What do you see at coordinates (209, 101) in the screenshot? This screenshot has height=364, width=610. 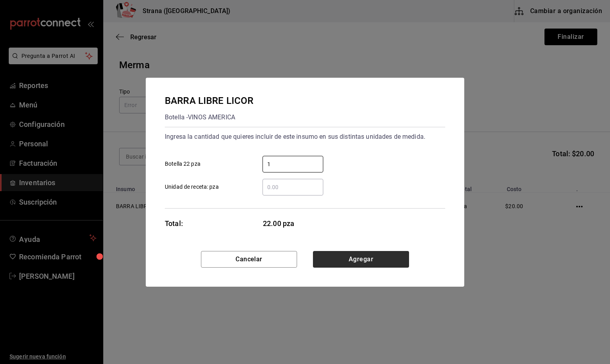 I see `div: BARRA LIBRE LICOR` at bounding box center [209, 101].